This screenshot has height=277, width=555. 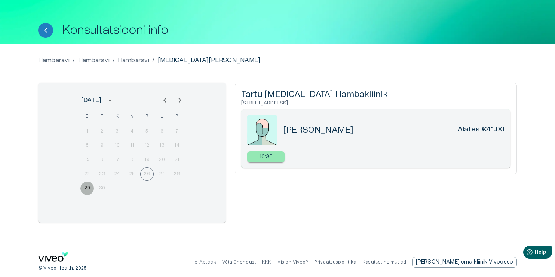 What do you see at coordinates (262, 130) in the screenshot?
I see `img: doctorPlaceholder-zWS651l2.jpeg` at bounding box center [262, 130].